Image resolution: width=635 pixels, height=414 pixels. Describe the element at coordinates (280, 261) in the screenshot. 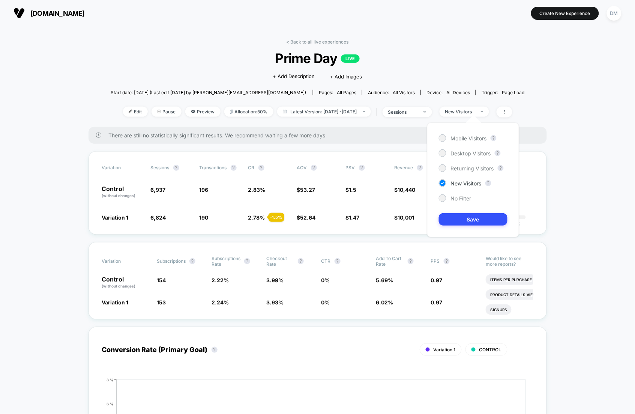

I see `span: Checkout Rate` at that location.